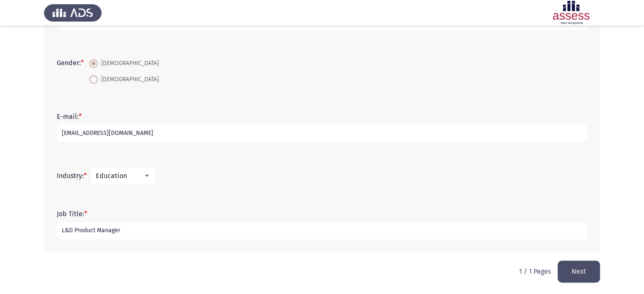 Image resolution: width=644 pixels, height=294 pixels. Describe the element at coordinates (72, 214) in the screenshot. I see `label: Job Title:` at that location.